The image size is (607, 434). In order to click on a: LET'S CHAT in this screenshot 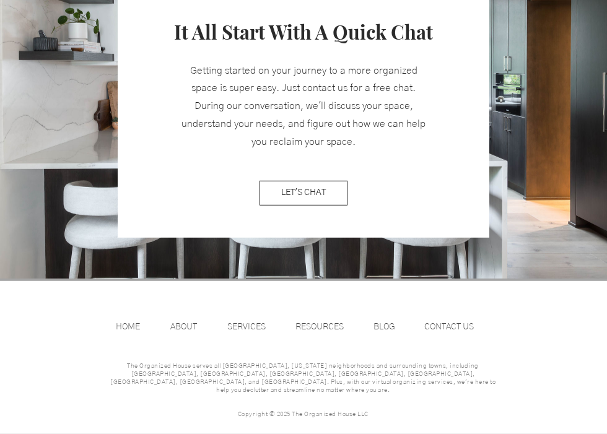, I will do `click(304, 193)`.